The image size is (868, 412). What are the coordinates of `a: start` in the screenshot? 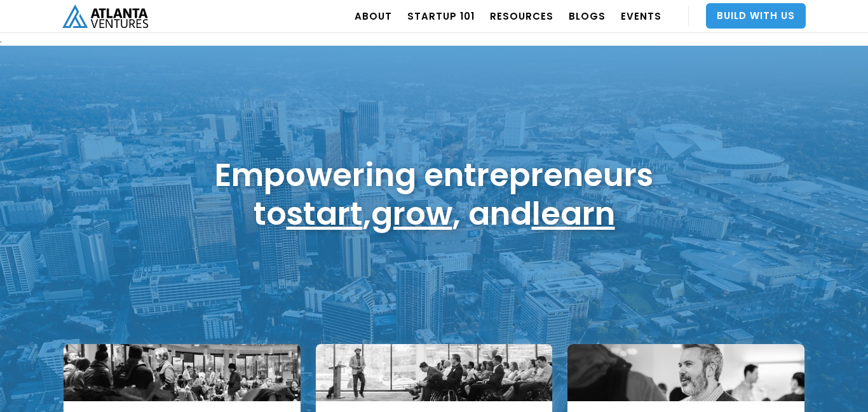 It's located at (325, 214).